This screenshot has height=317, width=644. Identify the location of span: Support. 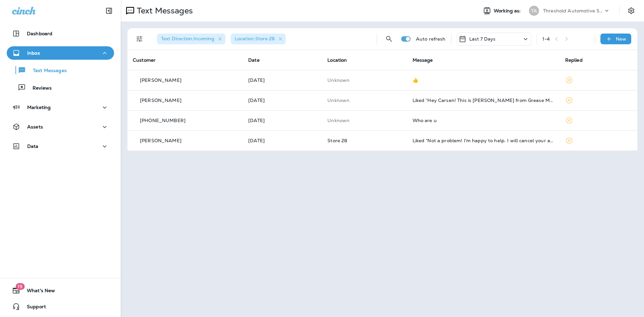
(33, 308).